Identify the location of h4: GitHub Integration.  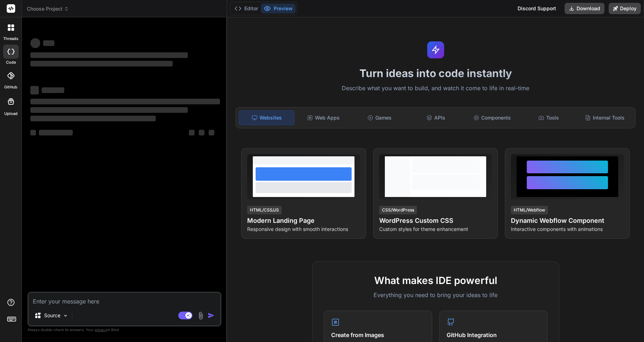
(494, 335).